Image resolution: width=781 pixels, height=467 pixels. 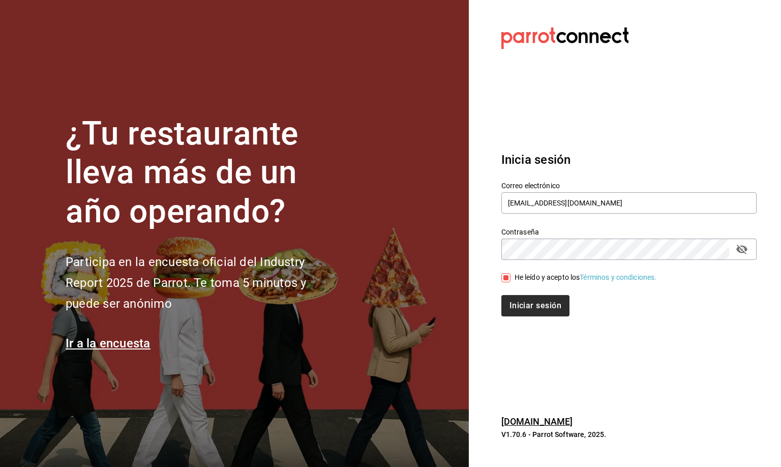 What do you see at coordinates (535, 305) in the screenshot?
I see `button: Iniciar sesión` at bounding box center [535, 305].